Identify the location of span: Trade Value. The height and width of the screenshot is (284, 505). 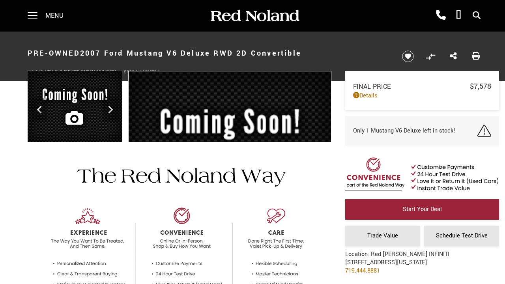
(382, 235).